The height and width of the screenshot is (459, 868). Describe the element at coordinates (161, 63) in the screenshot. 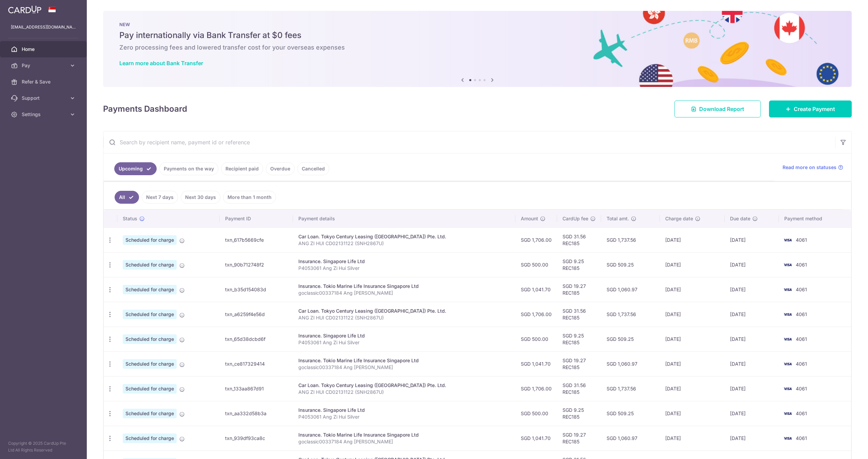

I see `a: Learn more about Bank Transfer` at that location.